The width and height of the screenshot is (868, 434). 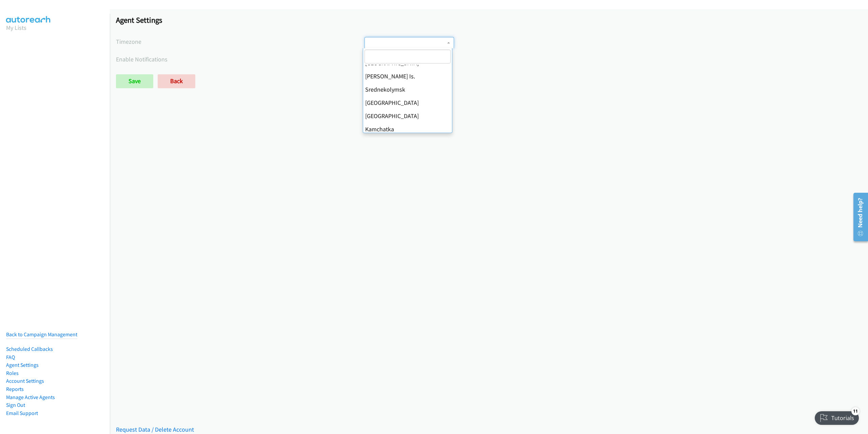 What do you see at coordinates (16, 28) in the screenshot?
I see `a: My Lists` at bounding box center [16, 28].